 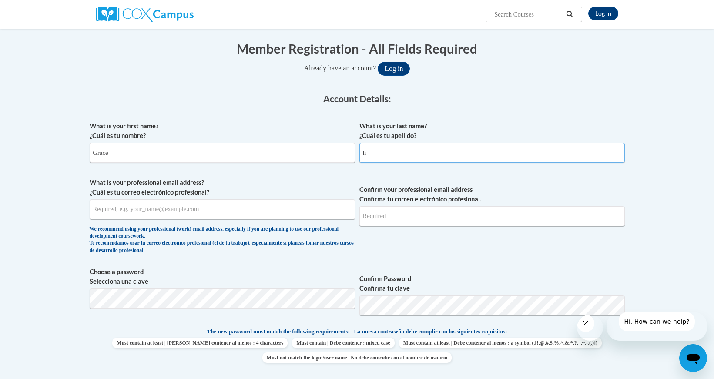 I want to click on input: Required, so click(x=492, y=216).